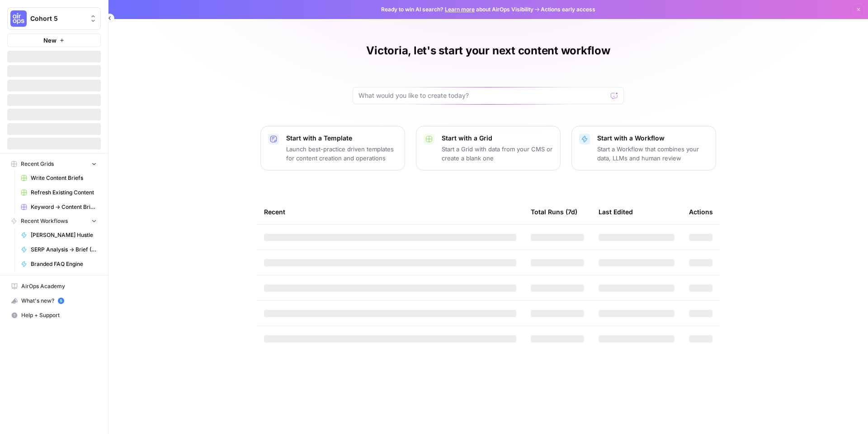  What do you see at coordinates (54, 221) in the screenshot?
I see `button: Recent Workflows` at bounding box center [54, 221].